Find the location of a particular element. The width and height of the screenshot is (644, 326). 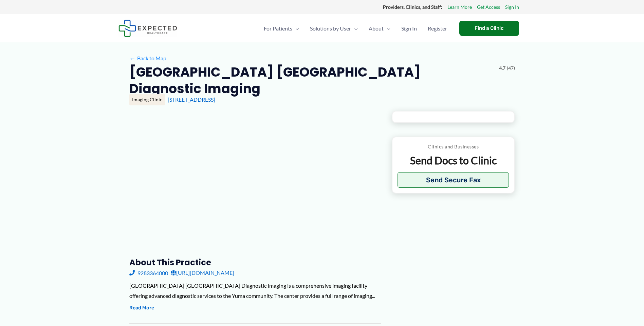

a: Learn More is located at coordinates (460, 7).